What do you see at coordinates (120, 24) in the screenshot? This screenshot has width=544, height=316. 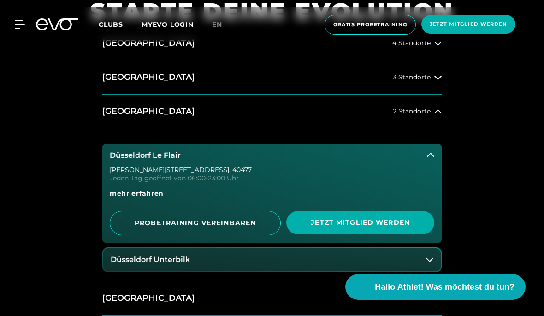 I see `a: Clubs` at bounding box center [120, 24].